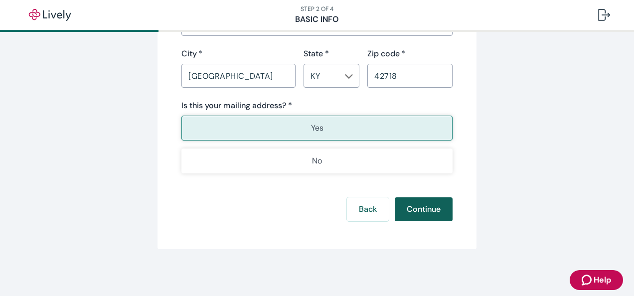 This screenshot has width=634, height=296. What do you see at coordinates (317, 128) in the screenshot?
I see `button: Yes` at bounding box center [317, 128].